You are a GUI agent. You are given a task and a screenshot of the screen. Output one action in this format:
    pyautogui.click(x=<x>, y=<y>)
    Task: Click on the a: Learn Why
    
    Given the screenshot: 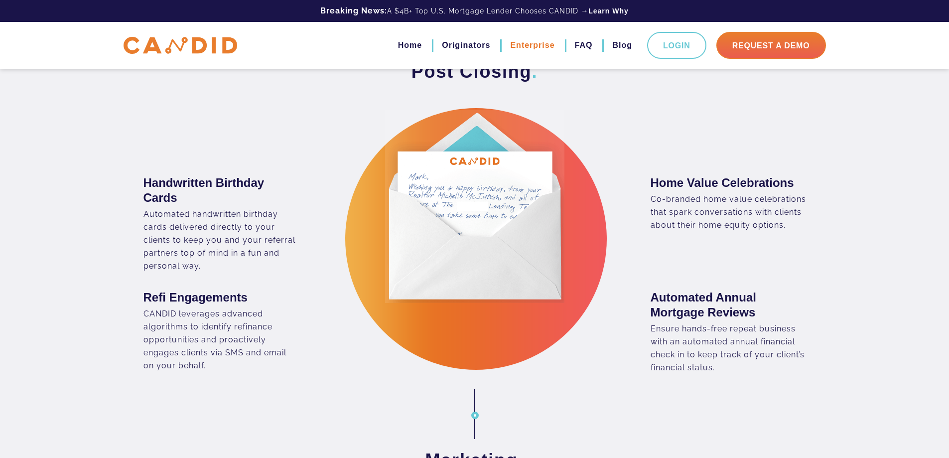 What is the action you would take?
    pyautogui.click(x=608, y=11)
    